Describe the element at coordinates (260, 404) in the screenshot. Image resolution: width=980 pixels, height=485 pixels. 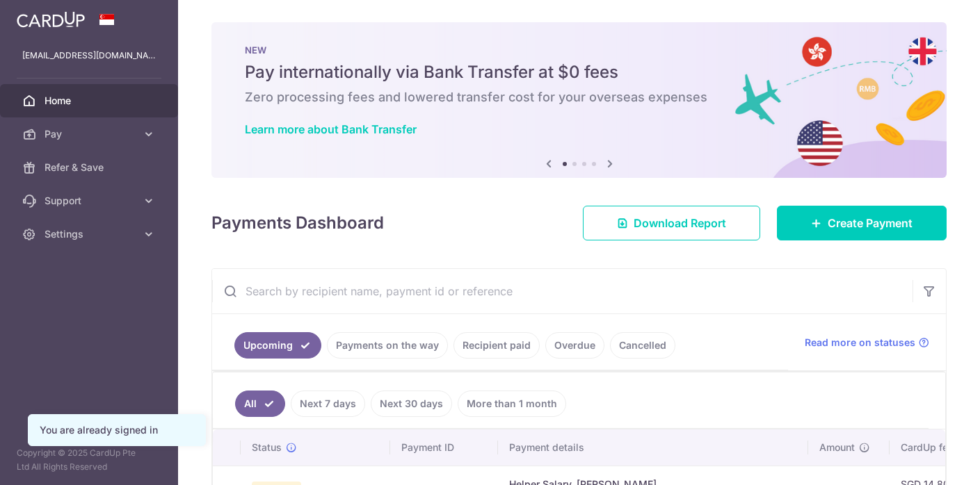
I see `a: All` at that location.